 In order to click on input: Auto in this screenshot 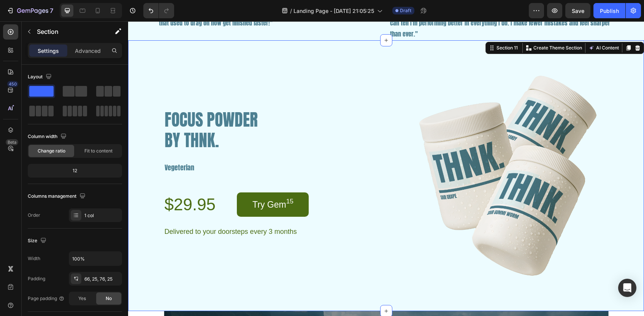, I will do `click(95, 258)`.